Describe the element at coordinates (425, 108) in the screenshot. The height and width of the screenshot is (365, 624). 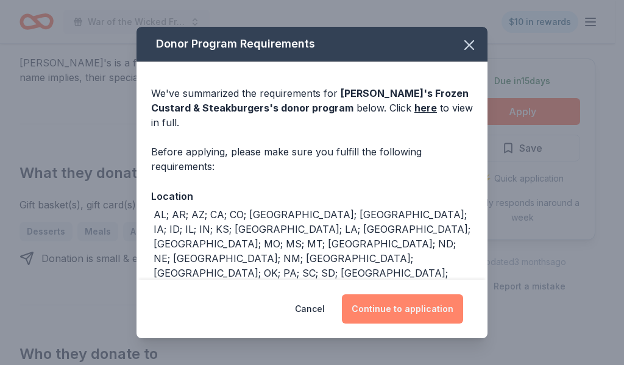
I see `a: here` at that location.